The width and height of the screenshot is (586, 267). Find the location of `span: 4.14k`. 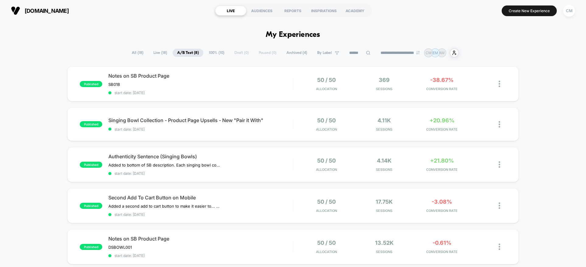

span: 4.14k is located at coordinates (384, 160).